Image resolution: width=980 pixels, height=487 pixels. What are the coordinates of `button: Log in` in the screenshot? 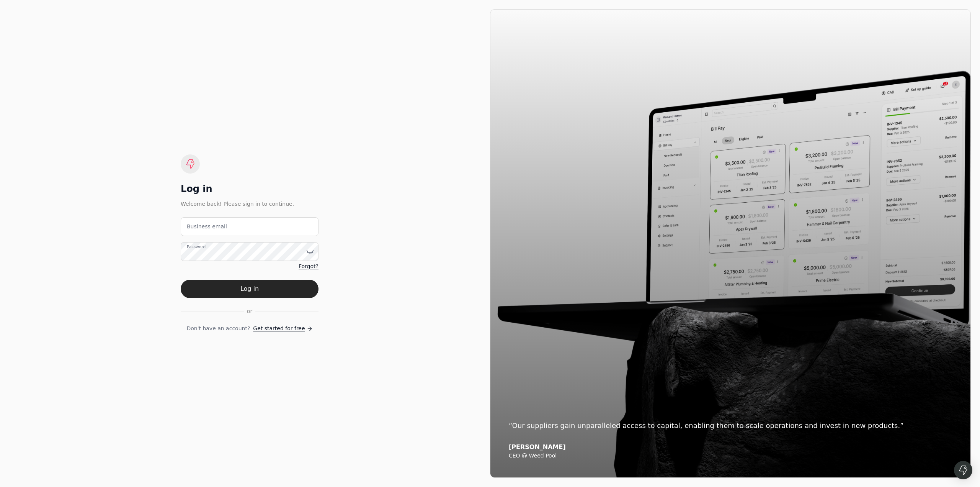 It's located at (250, 289).